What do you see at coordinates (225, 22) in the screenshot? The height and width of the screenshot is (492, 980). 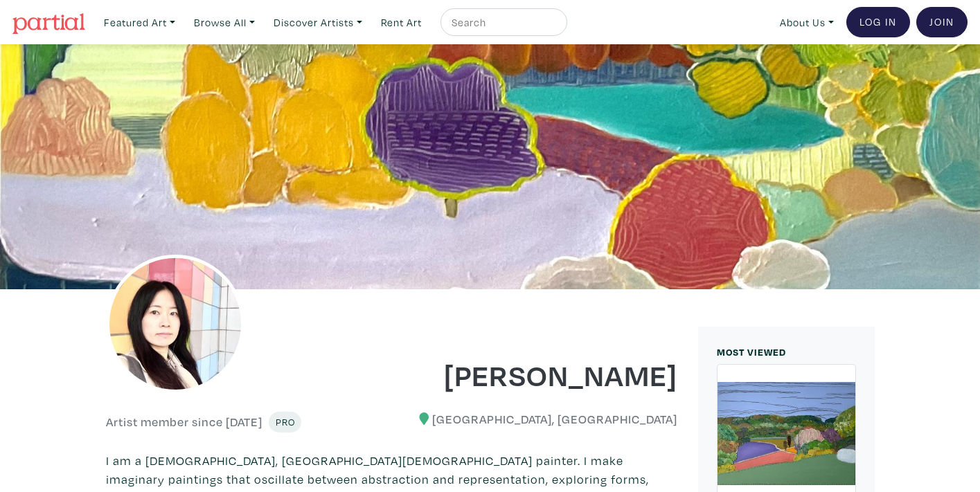 I see `a: Browse All` at bounding box center [225, 22].